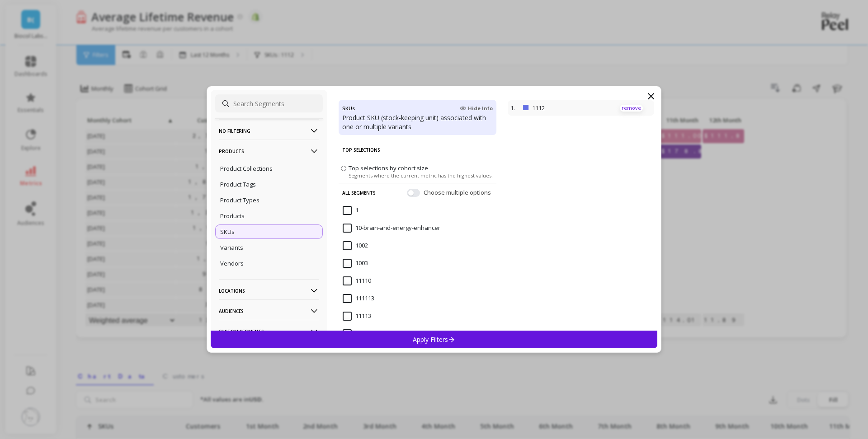  Describe the element at coordinates (355, 246) in the screenshot. I see `span: 1002` at that location.